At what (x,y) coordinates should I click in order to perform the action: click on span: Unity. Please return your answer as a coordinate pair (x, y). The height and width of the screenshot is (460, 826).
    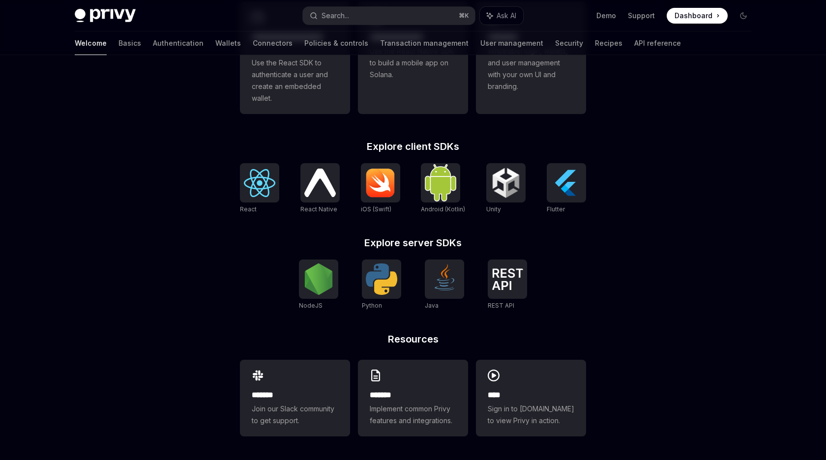
    Looking at the image, I should click on (493, 209).